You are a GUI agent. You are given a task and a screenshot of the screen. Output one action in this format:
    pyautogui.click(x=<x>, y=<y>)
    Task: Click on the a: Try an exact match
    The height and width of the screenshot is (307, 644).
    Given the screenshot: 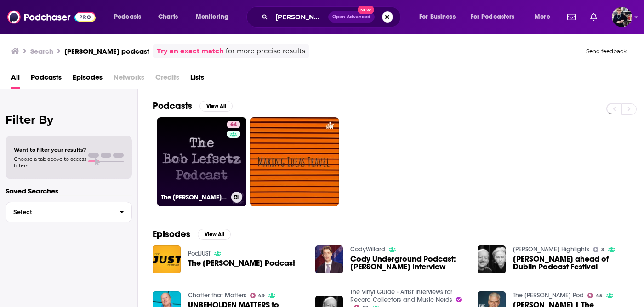 What is the action you would take?
    pyautogui.click(x=191, y=51)
    